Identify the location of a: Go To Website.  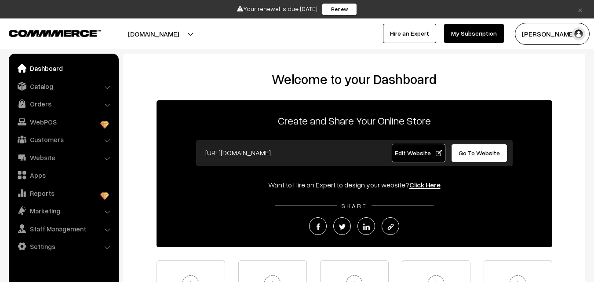
(480, 153).